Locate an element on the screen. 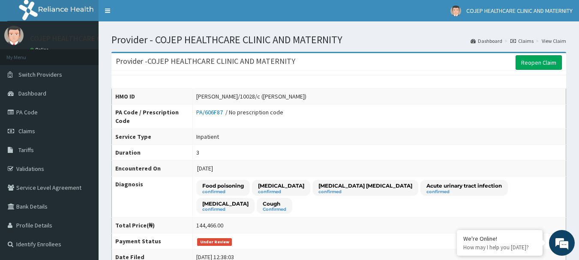 This screenshot has height=260, width=579. th: PA Code / Prescription Code is located at coordinates (152, 117).